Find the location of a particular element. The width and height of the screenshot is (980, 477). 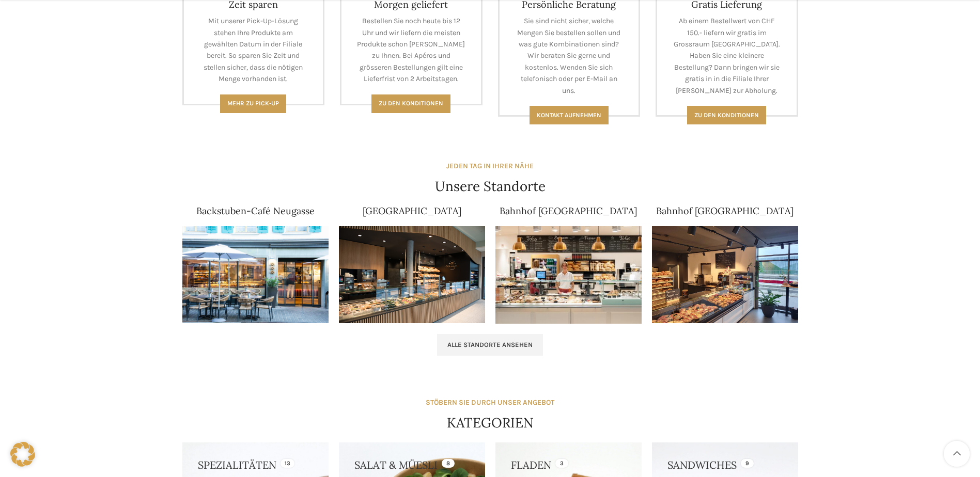

a: Backstuben-Café Neugasse is located at coordinates (255, 211).